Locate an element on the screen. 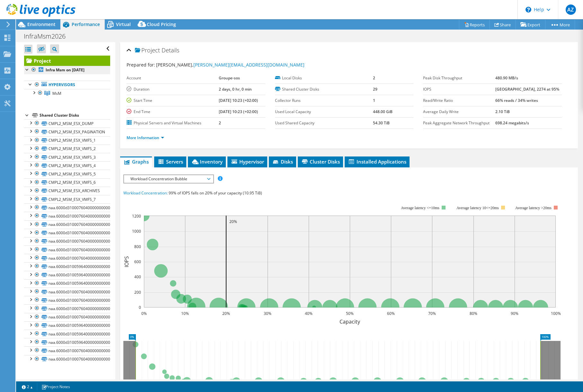 The width and height of the screenshot is (583, 392). a: naa.6000d310007604000000000000000032 is located at coordinates (67, 300).